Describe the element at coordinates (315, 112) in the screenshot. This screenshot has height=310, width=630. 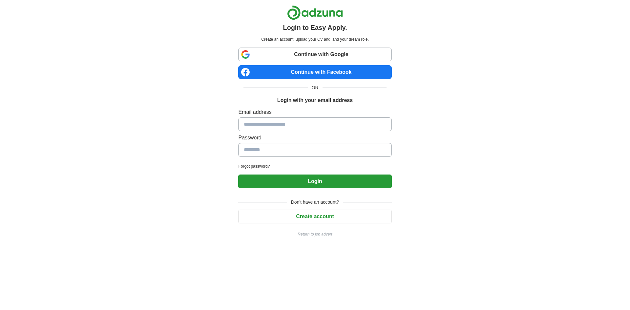
I see `label: Email address` at that location.